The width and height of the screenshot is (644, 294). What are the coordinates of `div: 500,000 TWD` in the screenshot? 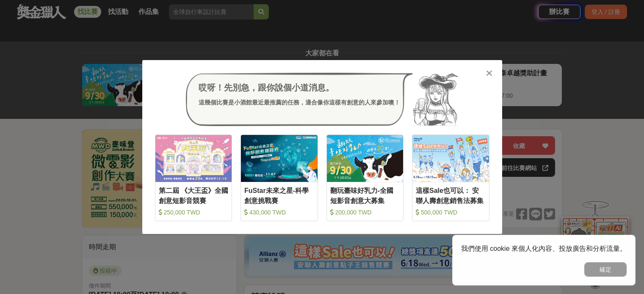 It's located at (450, 213).